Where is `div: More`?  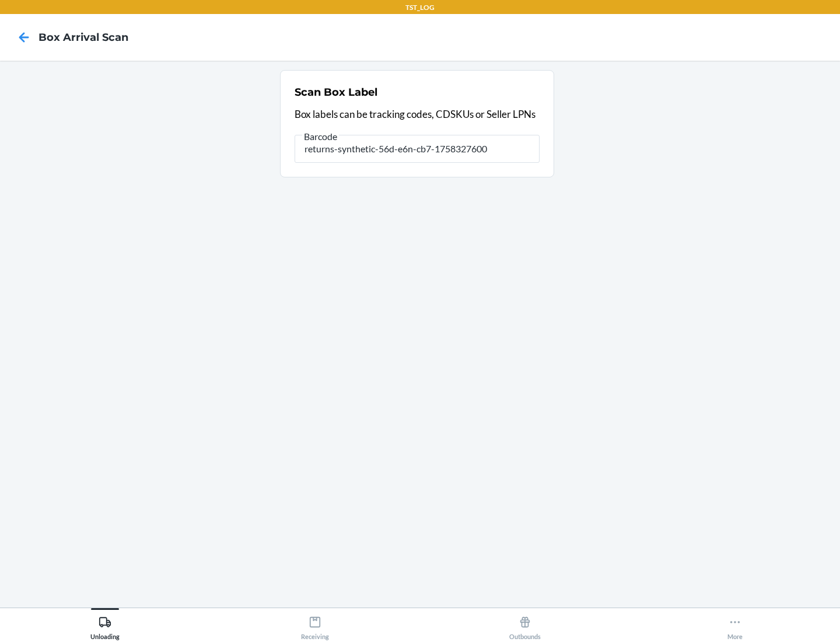 div: More is located at coordinates (735, 625).